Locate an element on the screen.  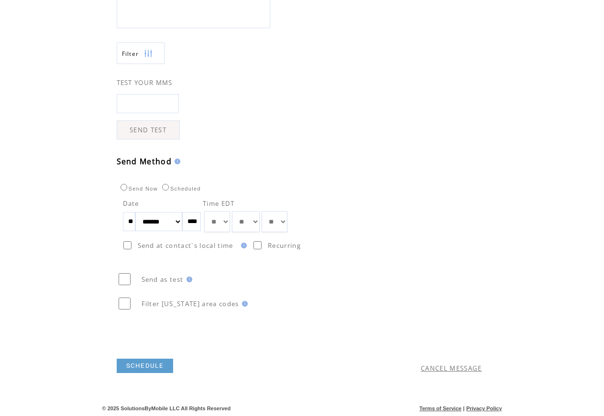
span: Send Method is located at coordinates (144, 162).